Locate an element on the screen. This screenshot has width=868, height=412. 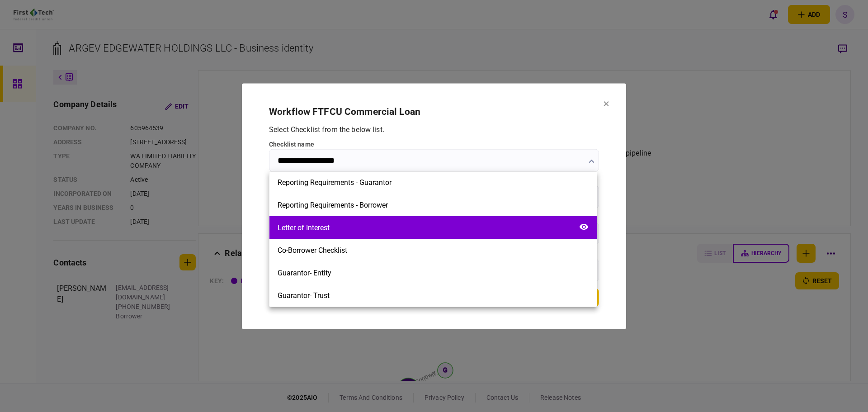
div: Reporting Requirements - Borrower is located at coordinates (333, 204).